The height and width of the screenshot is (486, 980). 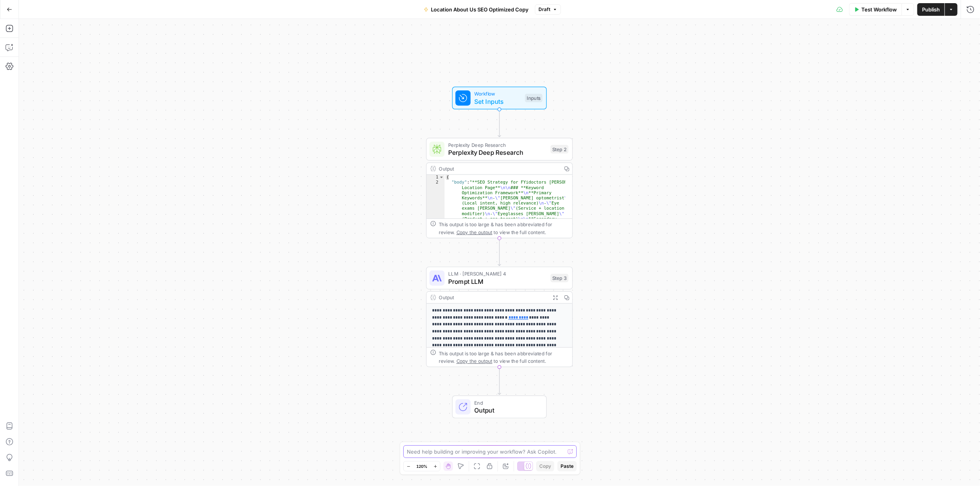 I want to click on span: 120%, so click(x=422, y=466).